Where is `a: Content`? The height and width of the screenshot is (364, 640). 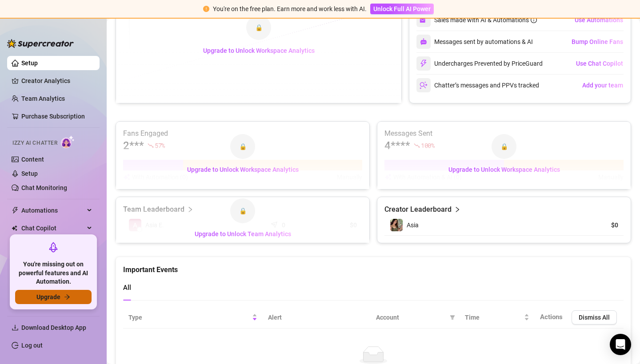 a: Content is located at coordinates (32, 159).